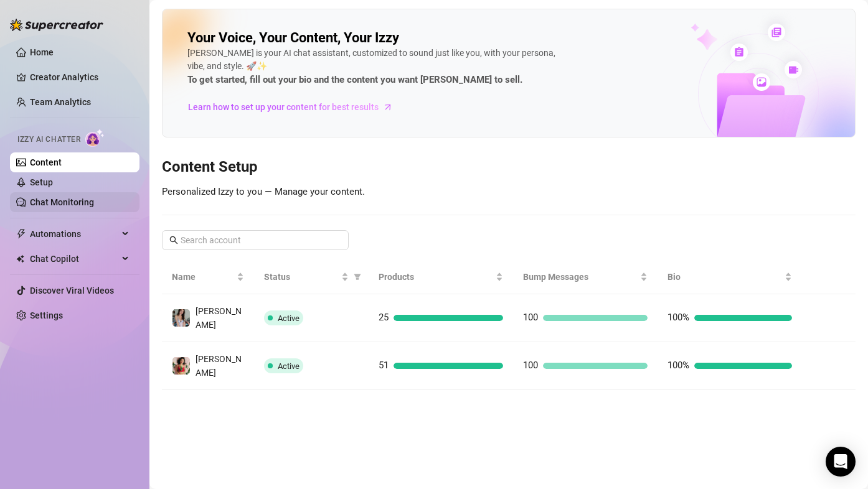  What do you see at coordinates (21, 234) in the screenshot?
I see `span: thunderbolt` at bounding box center [21, 234].